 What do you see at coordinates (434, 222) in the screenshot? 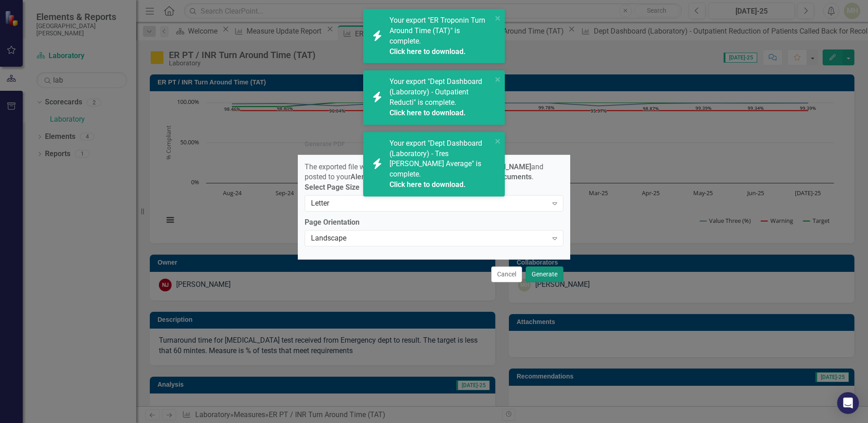
I see `label: Page Orientation` at bounding box center [434, 222].